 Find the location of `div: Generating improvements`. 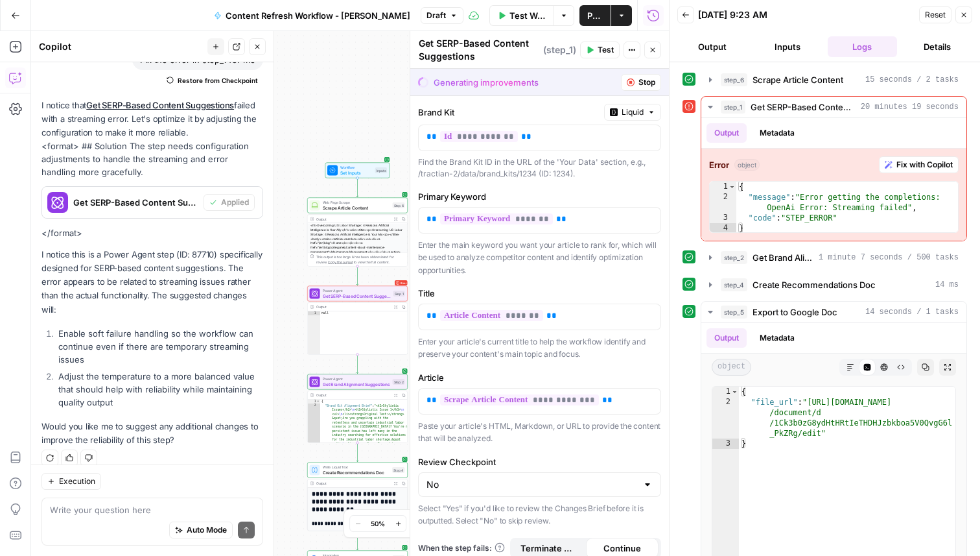

div: Generating improvements is located at coordinates (486, 82).